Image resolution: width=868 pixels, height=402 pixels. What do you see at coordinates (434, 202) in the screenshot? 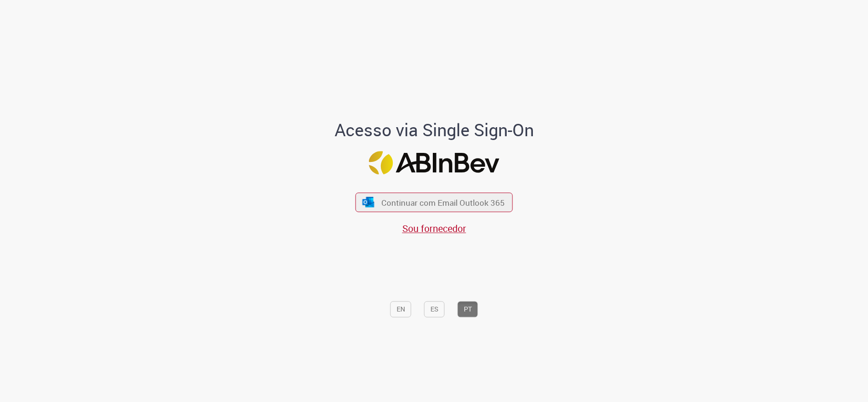
I see `button: ícone Azure/Microsoft 360 Continuar com Email Outlook 365` at bounding box center [434, 202].